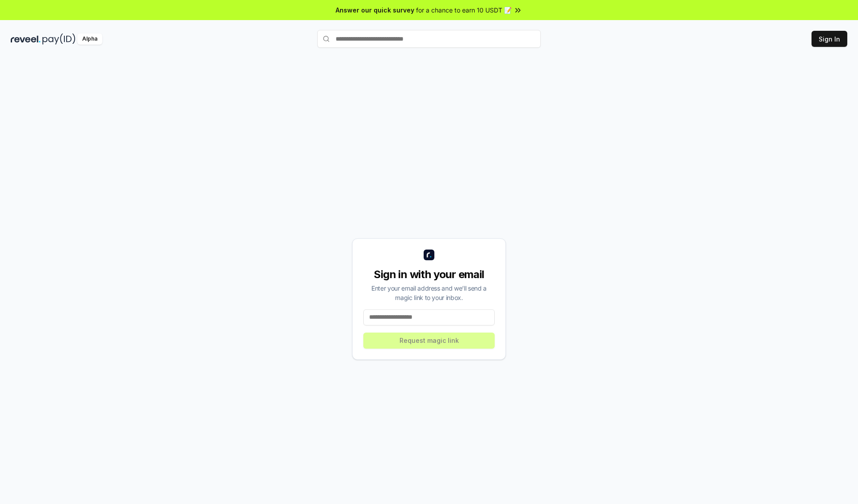  What do you see at coordinates (89, 39) in the screenshot?
I see `div: Alpha` at bounding box center [89, 39].